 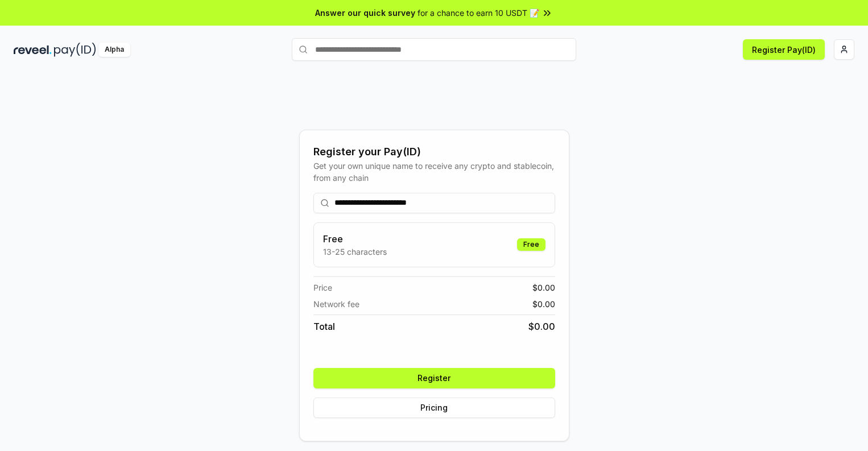 What do you see at coordinates (784, 50) in the screenshot?
I see `button: Register Pay(ID)` at bounding box center [784, 50].